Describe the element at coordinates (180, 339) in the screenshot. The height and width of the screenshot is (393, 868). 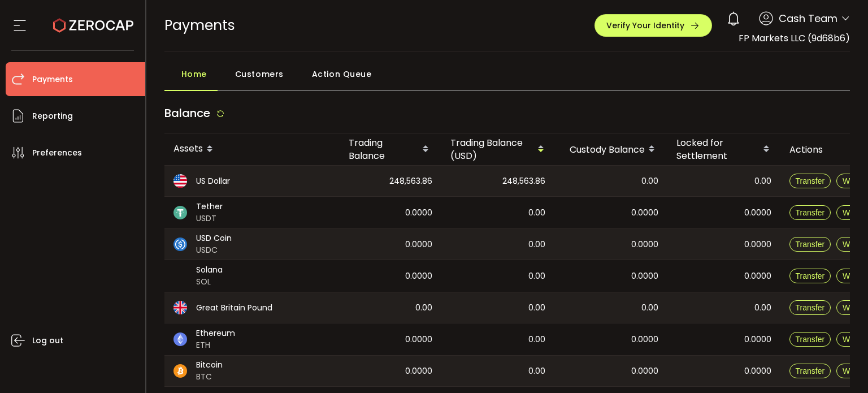
I see `img: eth_portfolio.svg` at that location.